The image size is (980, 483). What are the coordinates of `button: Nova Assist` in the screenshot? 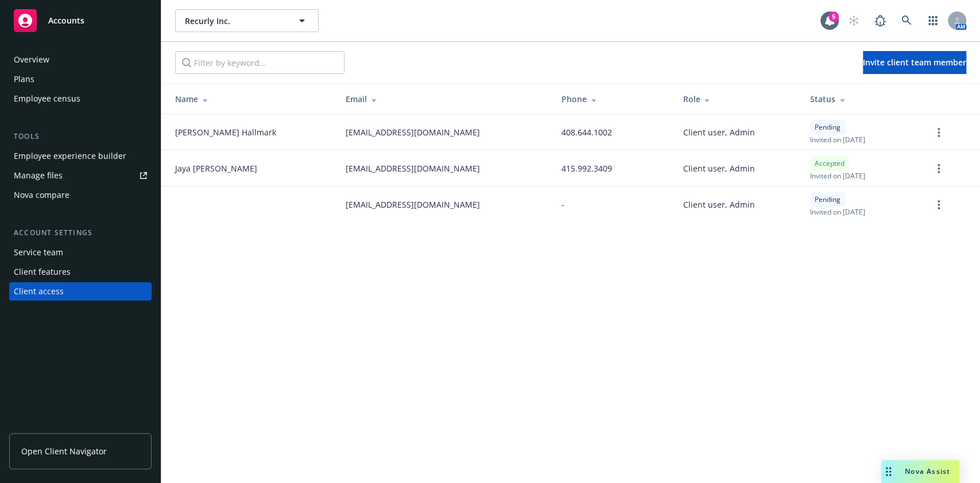 It's located at (920, 471).